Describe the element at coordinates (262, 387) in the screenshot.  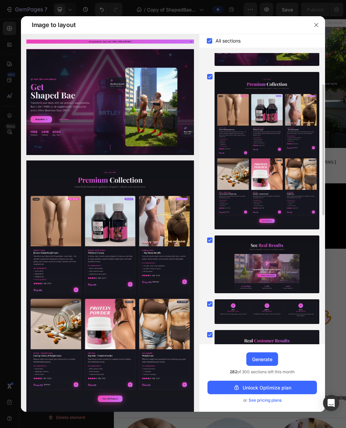
I see `button: Unlock Optimize plan` at that location.